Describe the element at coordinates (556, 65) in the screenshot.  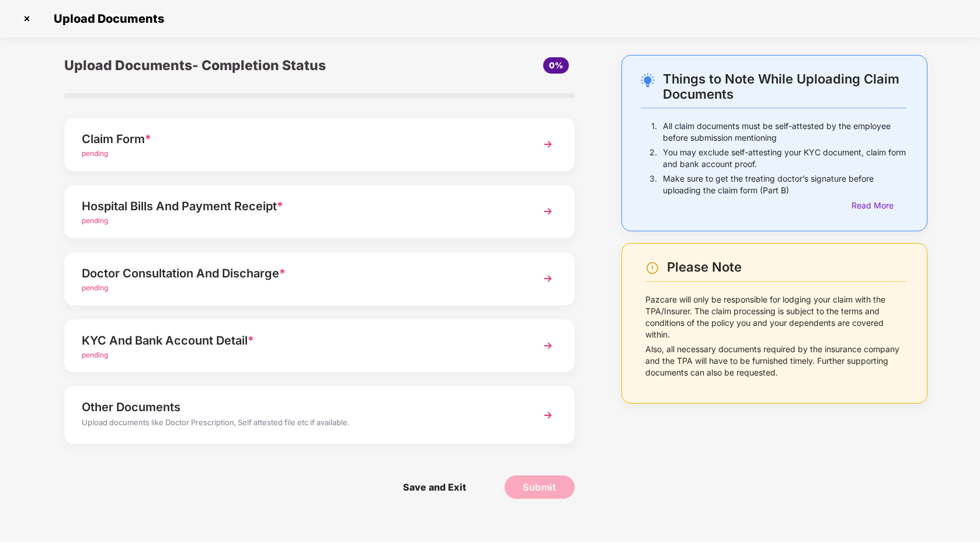
I see `span: 0%` at that location.